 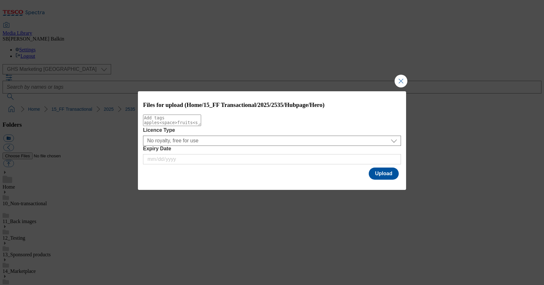 What do you see at coordinates (401, 81) in the screenshot?
I see `button: Close Modal` at bounding box center [401, 81].